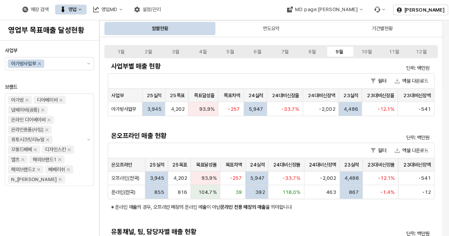  I want to click on span: 23대비신장액, so click(417, 165).